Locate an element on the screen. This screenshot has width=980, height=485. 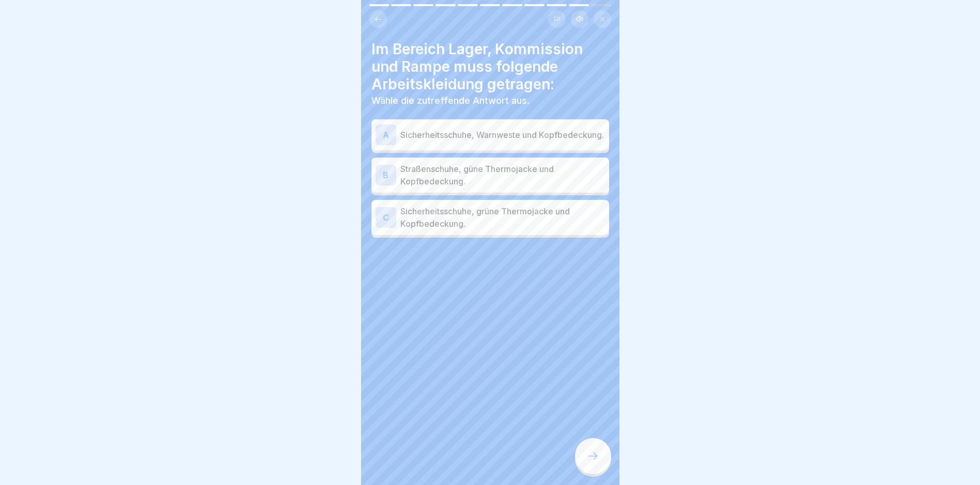
p: Straßenschuhe, güne Thermojacke und Kopfbedeckung. is located at coordinates (503, 175).